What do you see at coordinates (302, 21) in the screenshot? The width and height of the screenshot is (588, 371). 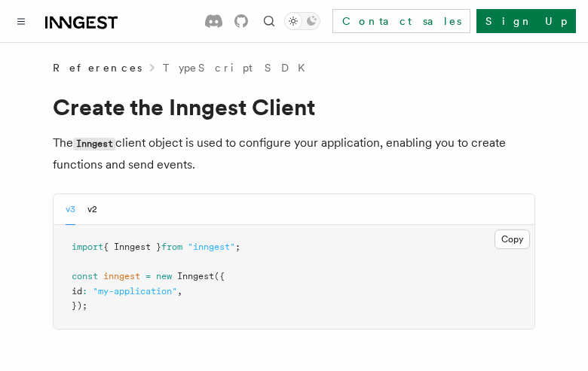 I see `button: Toggle dark mode` at bounding box center [302, 21].